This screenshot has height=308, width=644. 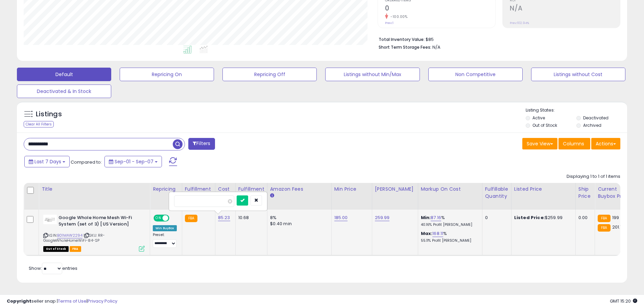 I want to click on button: Save View, so click(x=540, y=144).